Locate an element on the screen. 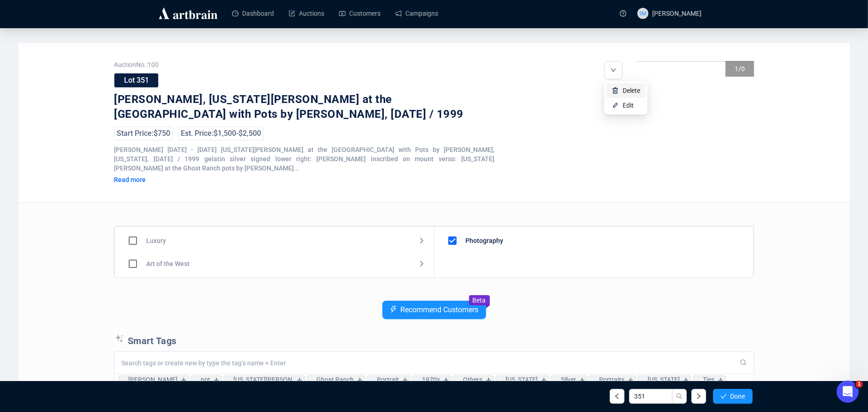 This screenshot has height=412, width=868. div: 1970s is located at coordinates (431, 380).